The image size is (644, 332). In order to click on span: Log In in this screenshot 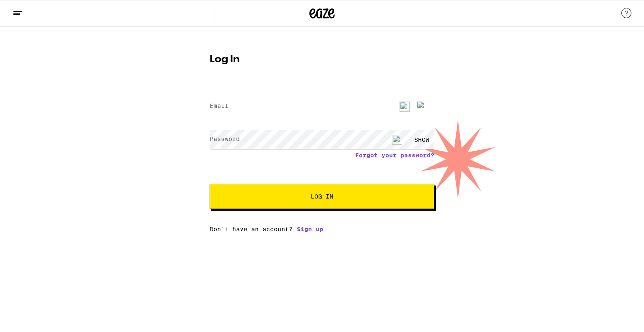, I will do `click(322, 197)`.